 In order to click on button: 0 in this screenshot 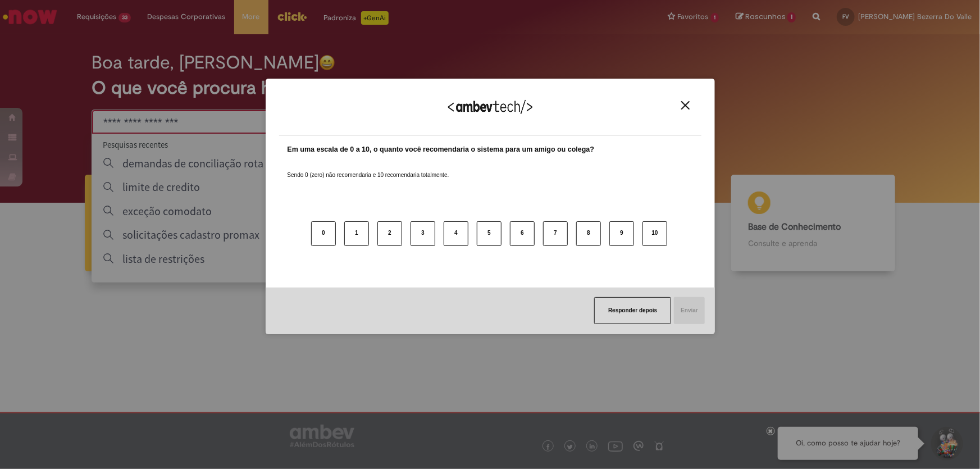, I will do `click(323, 234)`.